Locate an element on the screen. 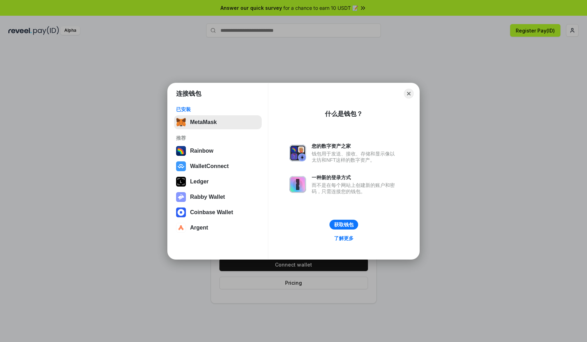 This screenshot has width=587, height=342. div: Ledger is located at coordinates (199, 182).